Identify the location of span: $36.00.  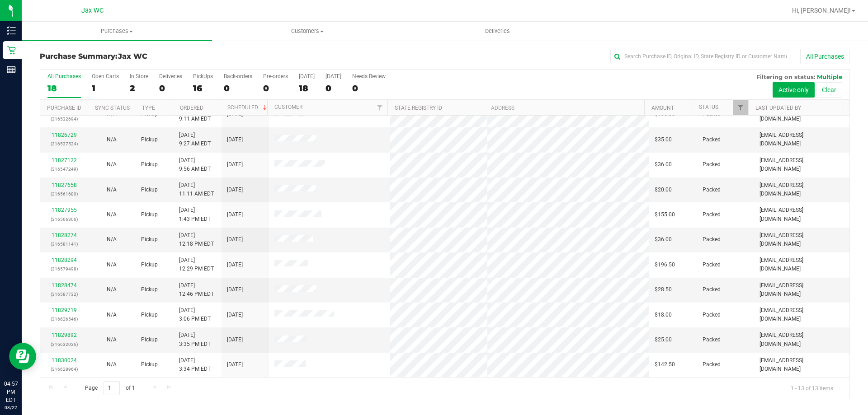
(663, 165).